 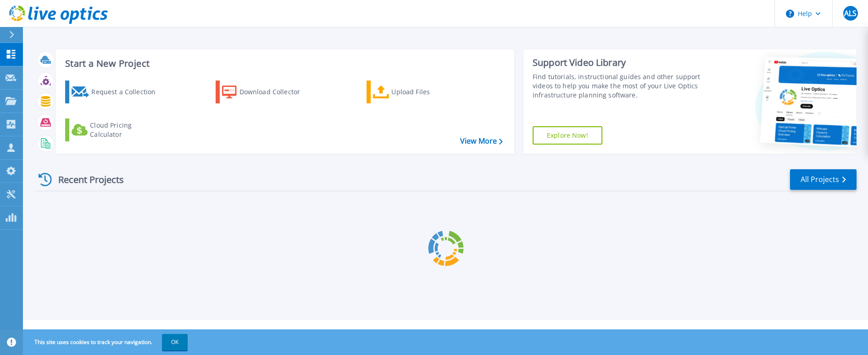 What do you see at coordinates (618, 86) in the screenshot?
I see `div: Find tutorials, instructional guides and other support videos to help you make the most of your L...` at bounding box center [618, 86].